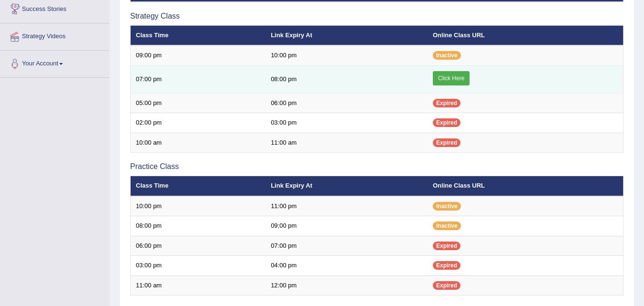  What do you see at coordinates (346, 206) in the screenshot?
I see `td: 11:00 pm` at bounding box center [346, 206].